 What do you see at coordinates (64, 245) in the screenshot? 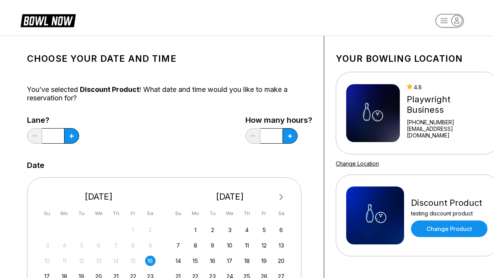
I see `div: Not available Monday, August 4th, 2025` at bounding box center [64, 245].